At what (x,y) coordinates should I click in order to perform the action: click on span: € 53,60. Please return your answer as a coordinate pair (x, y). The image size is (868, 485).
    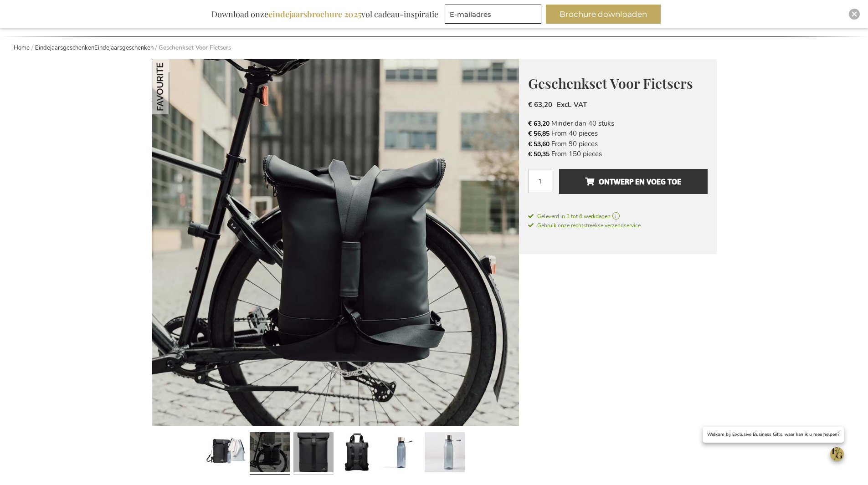
    Looking at the image, I should click on (539, 144).